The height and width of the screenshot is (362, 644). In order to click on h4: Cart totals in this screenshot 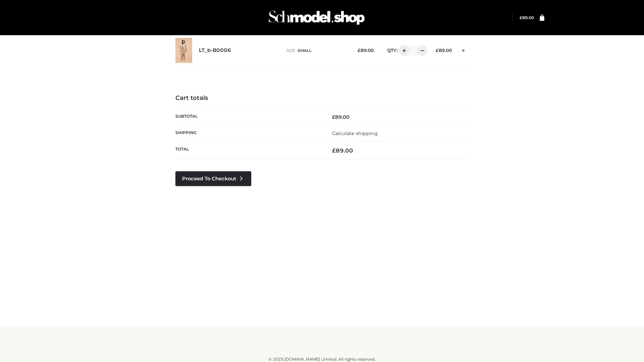, I will do `click(322, 98)`.